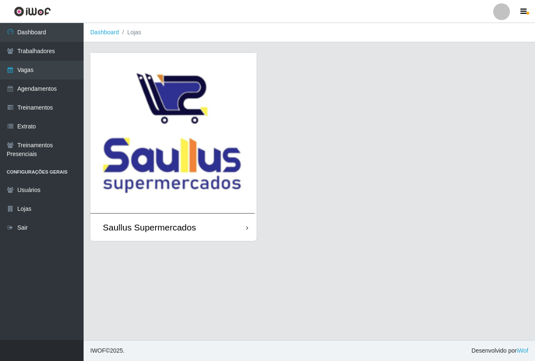  Describe the element at coordinates (309, 33) in the screenshot. I see `nav: breadcrumb` at that location.